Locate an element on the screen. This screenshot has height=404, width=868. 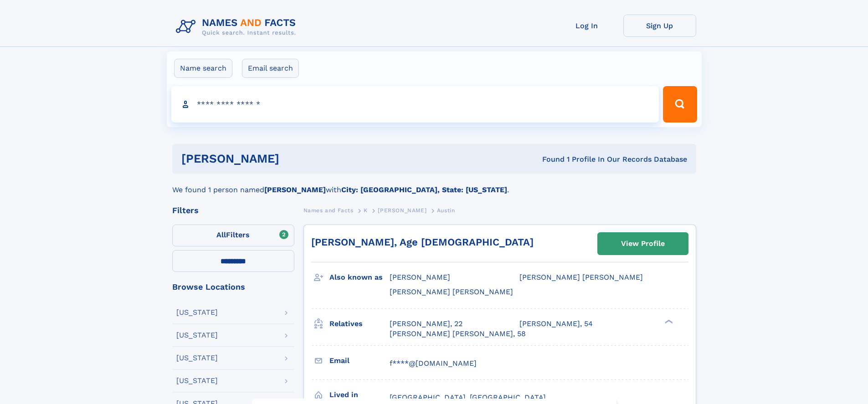
input: search input is located at coordinates (415, 104).